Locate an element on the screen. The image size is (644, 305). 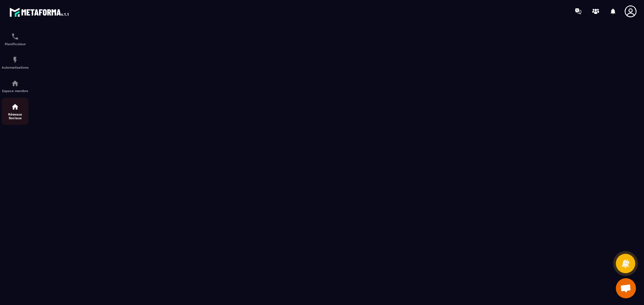
p: Planificateur is located at coordinates (15, 44).